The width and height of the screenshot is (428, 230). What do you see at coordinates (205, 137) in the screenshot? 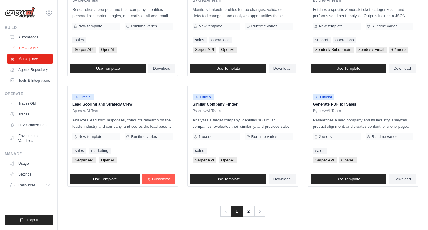
I see `span: 1 users` at bounding box center [205, 137].